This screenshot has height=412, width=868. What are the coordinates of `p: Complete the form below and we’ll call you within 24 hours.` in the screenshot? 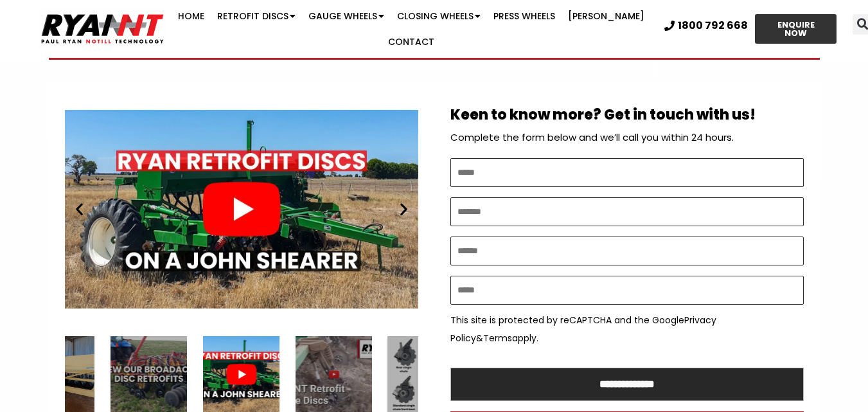 It's located at (627, 138).